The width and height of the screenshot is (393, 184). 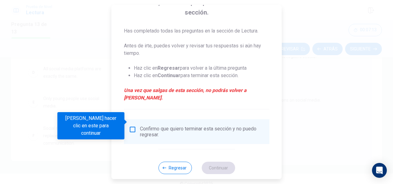 What do you see at coordinates (380, 170) in the screenshot?
I see `div: Open Intercom Messenger` at bounding box center [380, 170].